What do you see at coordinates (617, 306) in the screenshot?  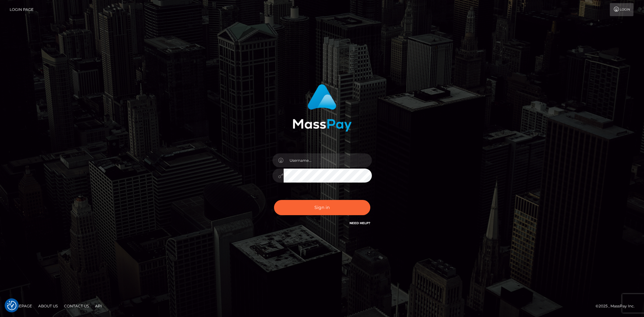 I see `div: © 2025 , MassPay Inc.` at bounding box center [617, 306].